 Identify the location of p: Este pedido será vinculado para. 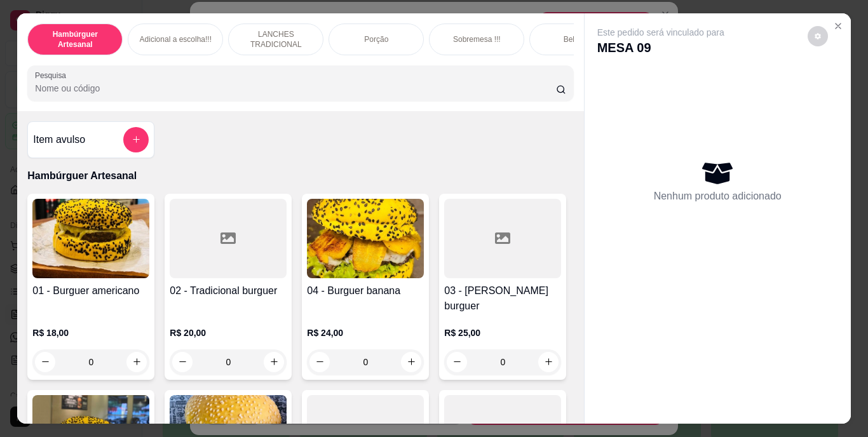
(661, 33).